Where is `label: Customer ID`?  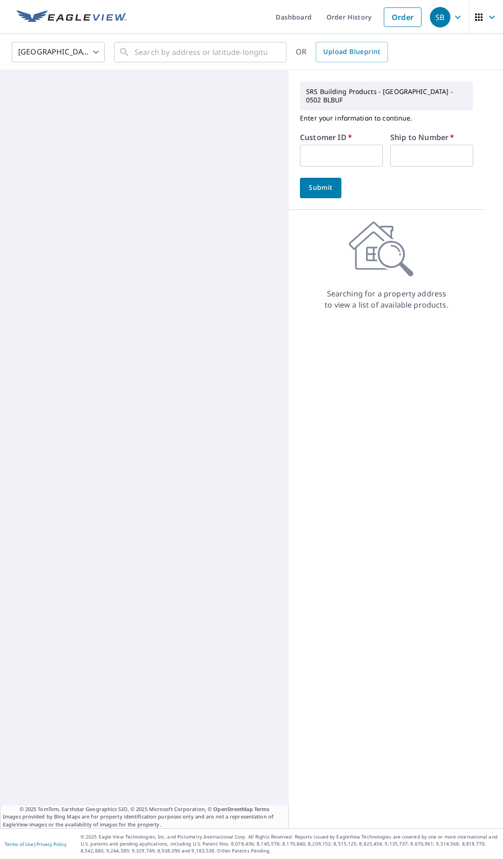
label: Customer ID is located at coordinates (326, 137).